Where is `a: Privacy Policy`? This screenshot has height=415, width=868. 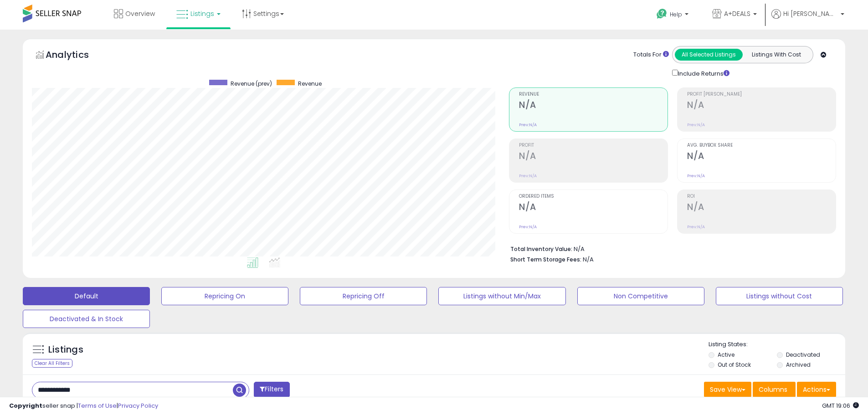
a: Privacy Policy is located at coordinates (138, 406).